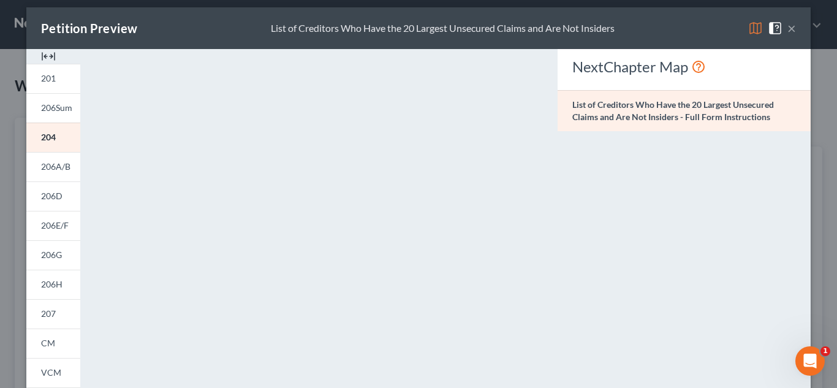 This screenshot has height=388, width=837. Describe the element at coordinates (56, 166) in the screenshot. I see `span: 206A/B` at that location.